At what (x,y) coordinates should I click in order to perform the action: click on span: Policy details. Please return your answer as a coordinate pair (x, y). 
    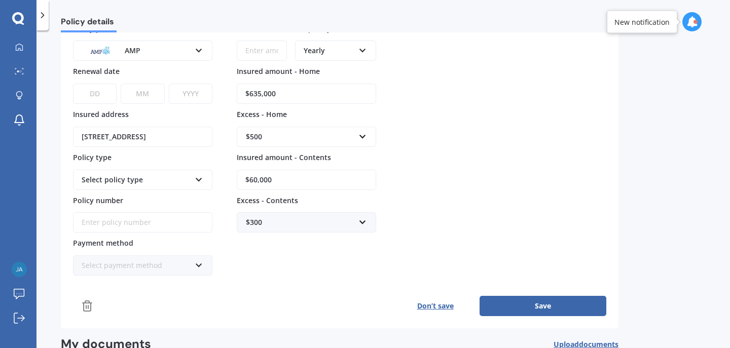
    Looking at the image, I should click on (89, 23).